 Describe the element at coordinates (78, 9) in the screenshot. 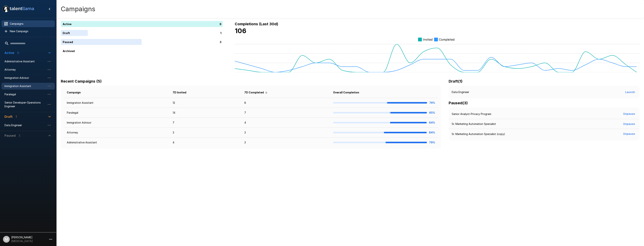

I see `h4: Campaigns` at that location.